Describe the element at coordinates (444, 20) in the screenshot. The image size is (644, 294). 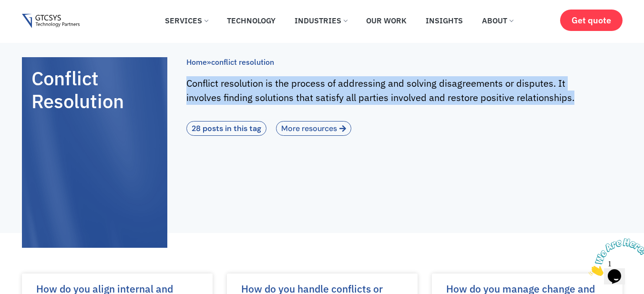
I see `a: Insights` at that location.